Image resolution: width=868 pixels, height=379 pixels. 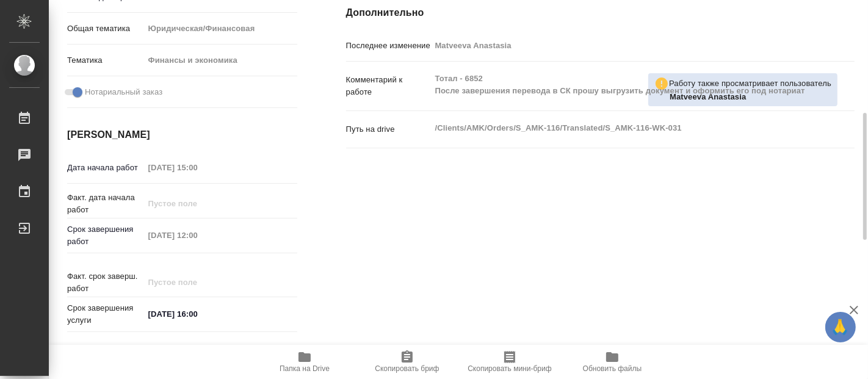 I want to click on span: Скопировать мини-бриф, so click(x=509, y=368).